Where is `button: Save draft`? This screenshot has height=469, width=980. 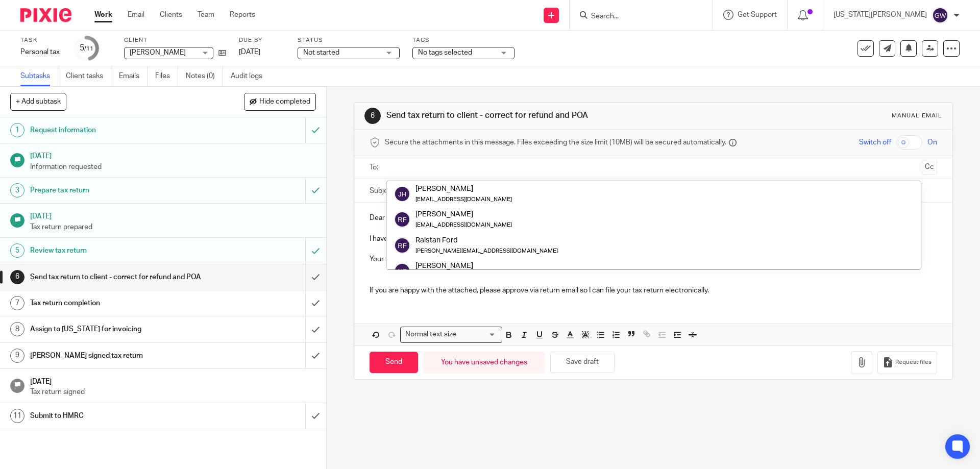
button: Save draft is located at coordinates (582, 363).